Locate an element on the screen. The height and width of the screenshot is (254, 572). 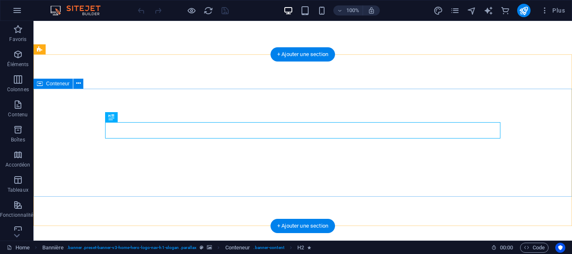
img: Editor Logo is located at coordinates (79, 10).